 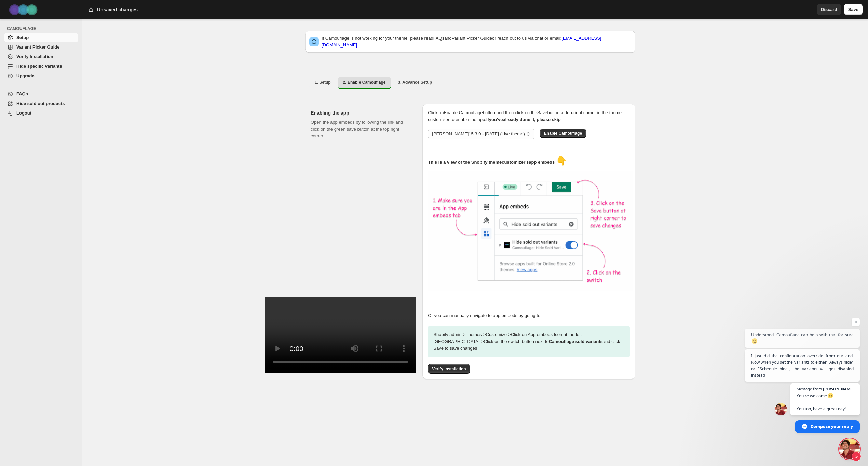 What do you see at coordinates (853, 10) in the screenshot?
I see `button: Save` at bounding box center [853, 10].